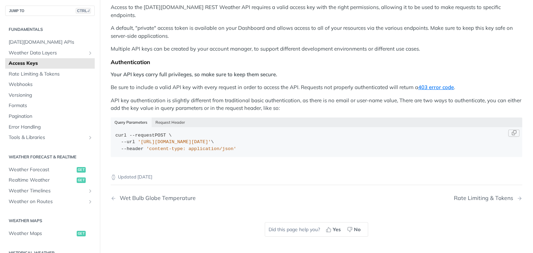 This screenshot has height=253, width=533. What do you see at coordinates (316, 62) in the screenshot?
I see `div: Authentication` at bounding box center [316, 62].